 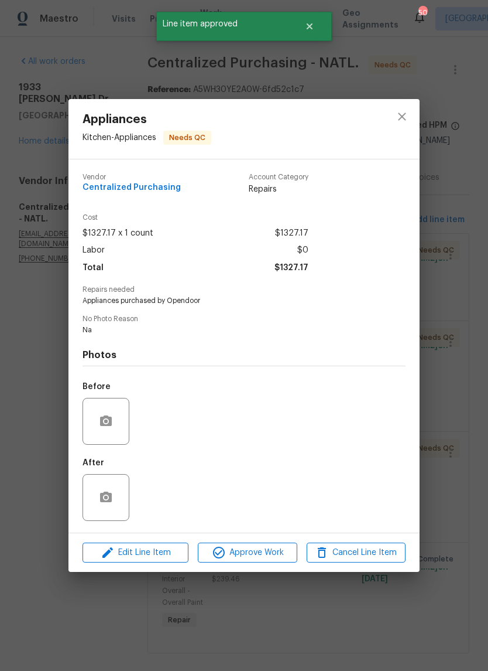 I want to click on span: Account Category, so click(x=279, y=177).